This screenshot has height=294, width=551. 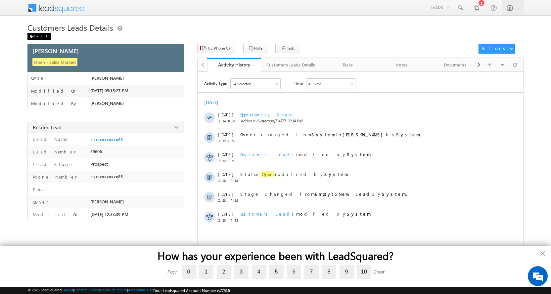 What do you see at coordinates (242, 84) in the screenshot?
I see `div: 24 Selected` at bounding box center [242, 84].